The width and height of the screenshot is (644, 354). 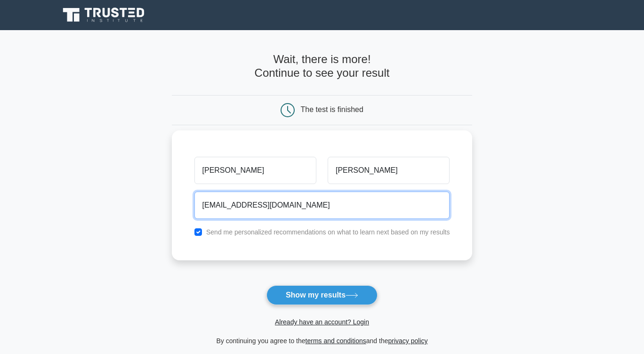 What do you see at coordinates (322, 341) in the screenshot?
I see `div: By continuing you agree to the and the` at bounding box center [322, 341].